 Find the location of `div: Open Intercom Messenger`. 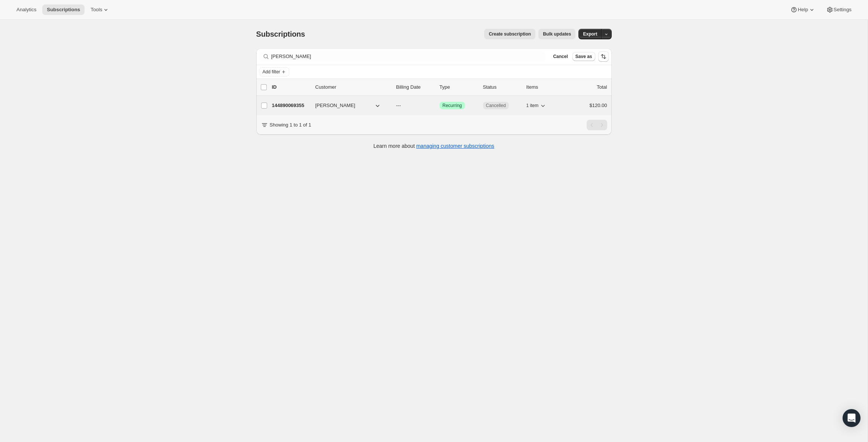

div: Open Intercom Messenger is located at coordinates (852, 418).